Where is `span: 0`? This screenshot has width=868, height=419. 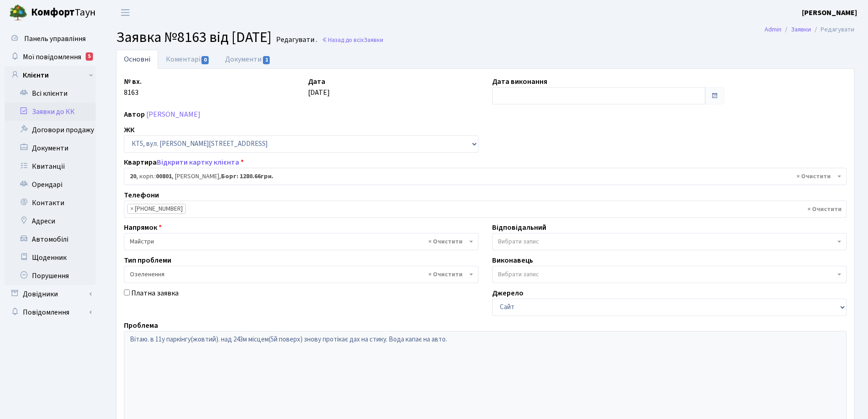
span: 0 is located at coordinates (205, 60).